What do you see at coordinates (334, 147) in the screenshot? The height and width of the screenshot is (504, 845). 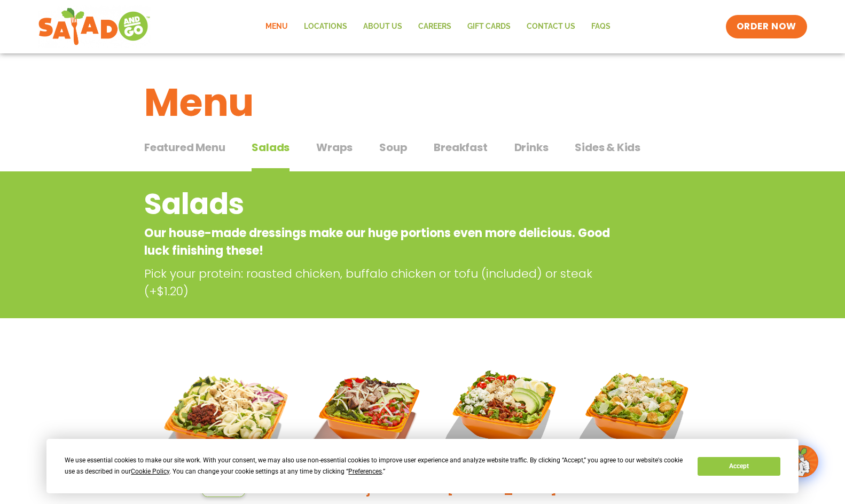 I see `span: Wraps` at bounding box center [334, 147].